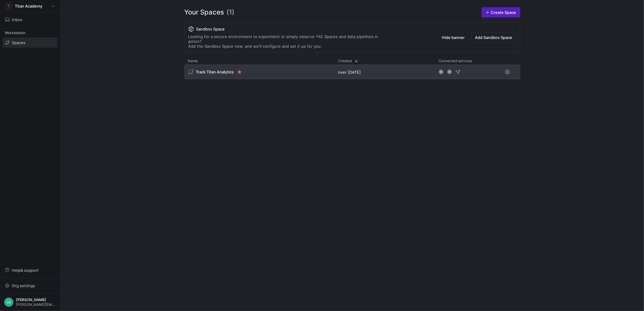 This screenshot has width=644, height=311. I want to click on button: Help& support, so click(30, 270).